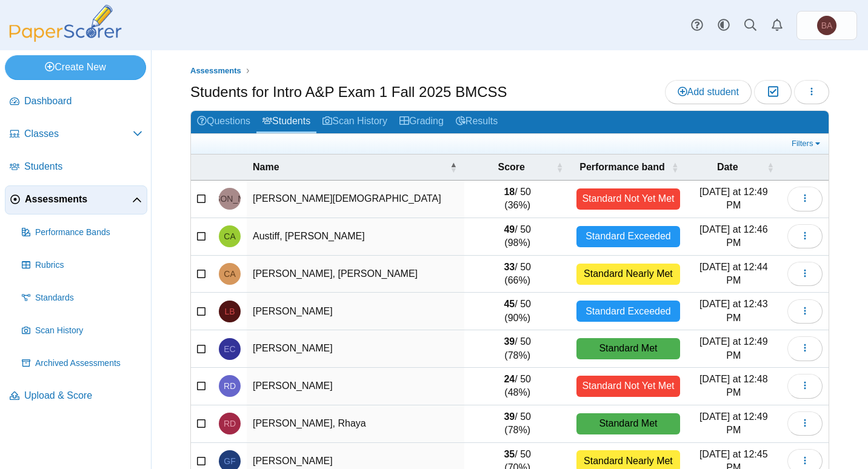 This screenshot has height=469, width=868. I want to click on a: Filters, so click(807, 144).